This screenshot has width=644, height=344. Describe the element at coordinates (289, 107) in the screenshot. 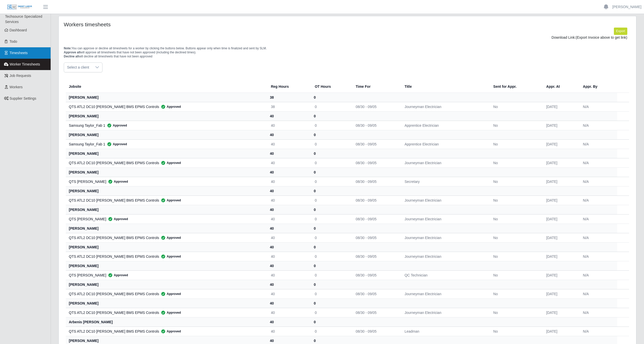

I see `td: 38` at that location.